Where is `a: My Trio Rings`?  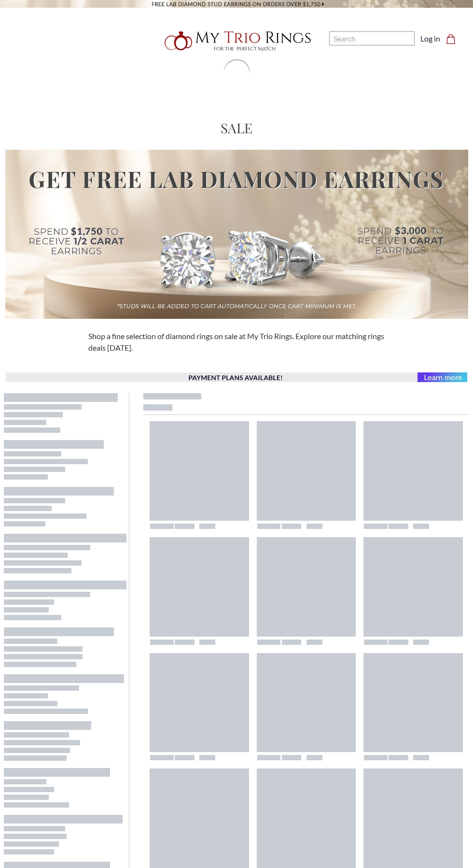
a: My Trio Rings is located at coordinates (237, 41).